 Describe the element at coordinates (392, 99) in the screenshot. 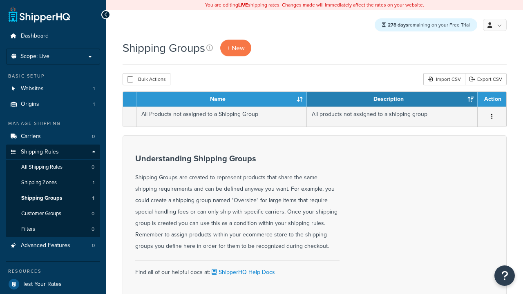

I see `th: Description: activate to sort column ascending` at that location.